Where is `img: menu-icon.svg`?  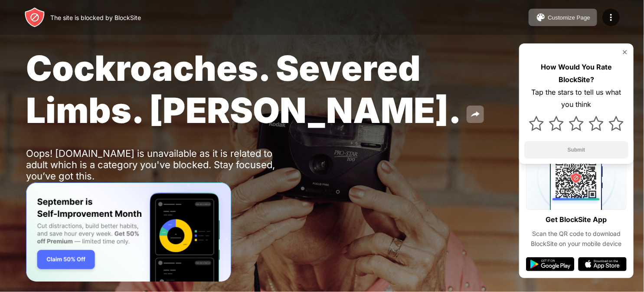 img: menu-icon.svg is located at coordinates (611, 18).